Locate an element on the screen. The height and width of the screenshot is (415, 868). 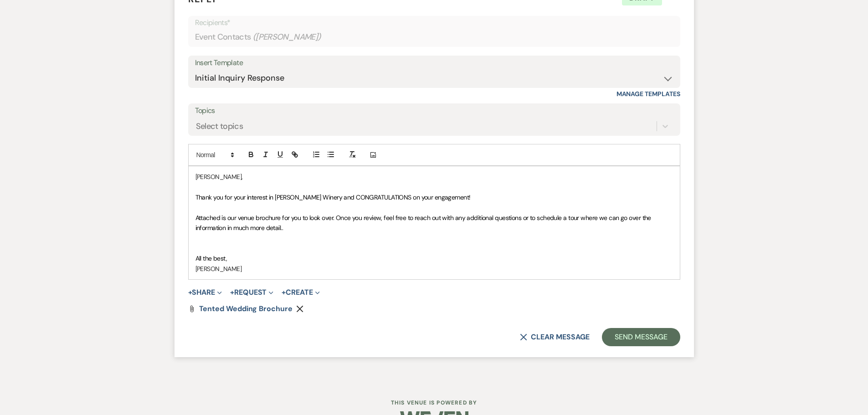
span: Tented Wedding Brochure is located at coordinates (246, 308).